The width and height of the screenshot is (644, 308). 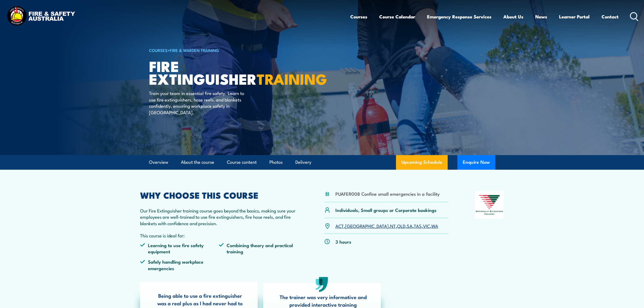 What do you see at coordinates (303, 162) in the screenshot?
I see `a: Delivery` at bounding box center [303, 162].